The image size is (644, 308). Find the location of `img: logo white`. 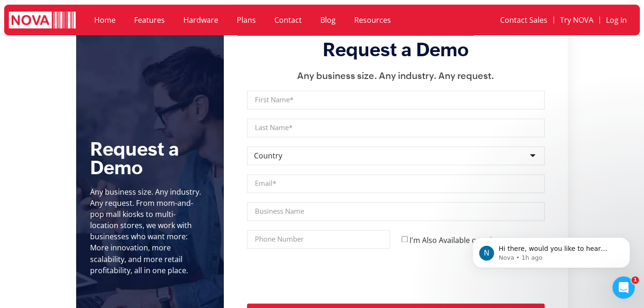

img: logo white is located at coordinates (42, 21).